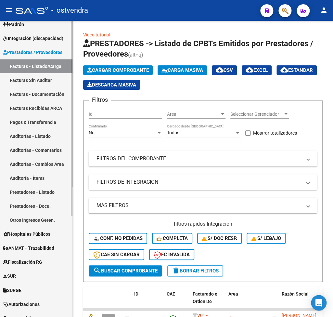 This screenshot has width=333, height=317. What do you see at coordinates (303, 301) in the screenshot?
I see `datatable-header-cell: Razón Social` at bounding box center [303, 301].